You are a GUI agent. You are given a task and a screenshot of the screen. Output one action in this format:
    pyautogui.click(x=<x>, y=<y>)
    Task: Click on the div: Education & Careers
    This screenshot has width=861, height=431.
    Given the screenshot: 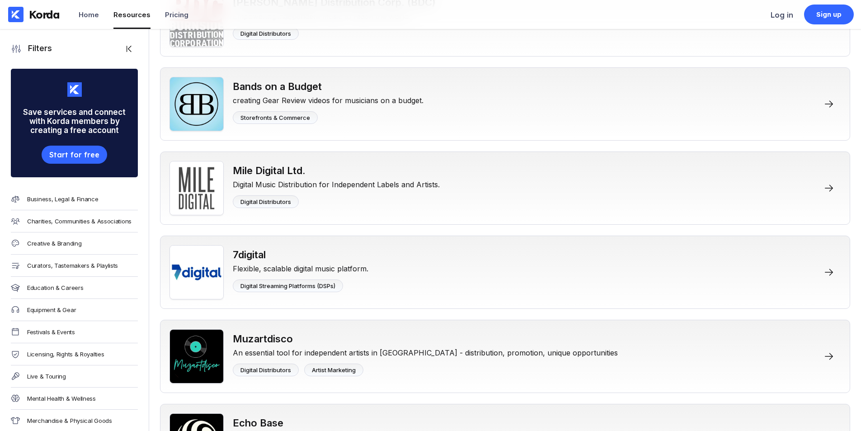 What is the action you would take?
    pyautogui.click(x=55, y=288)
    